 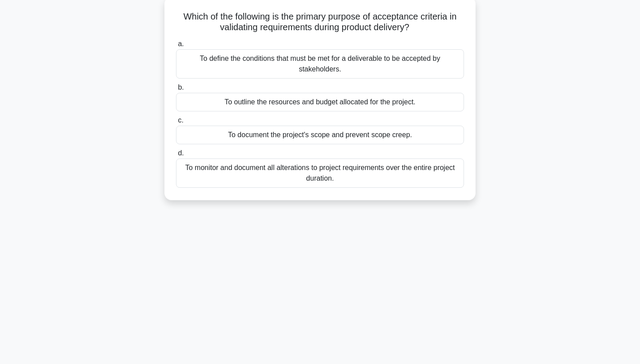 What do you see at coordinates (181, 43) in the screenshot?
I see `span: a.` at bounding box center [181, 43].